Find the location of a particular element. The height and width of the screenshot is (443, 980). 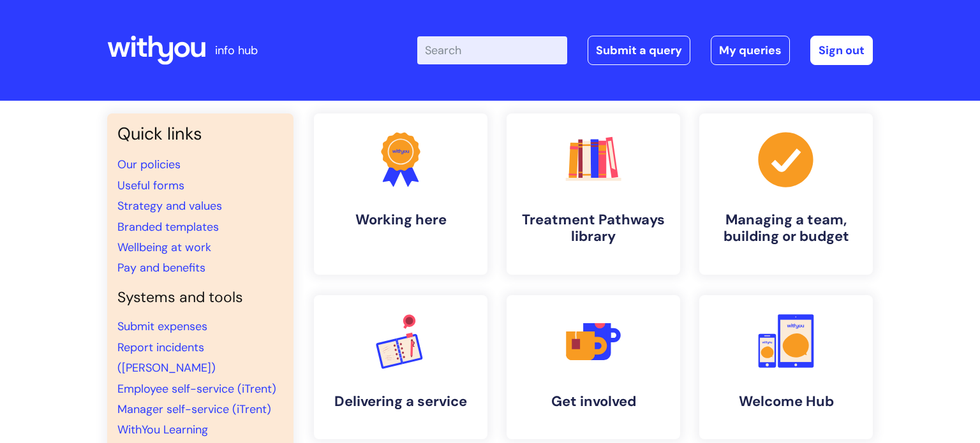

h4: Welcome Hub is located at coordinates (786, 402).